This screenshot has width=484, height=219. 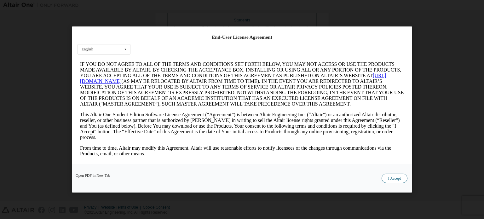 I want to click on p: From time to time, Altair may modify this Agreement. Altair will use reasonable efforts to notify..., so click(x=165, y=93).